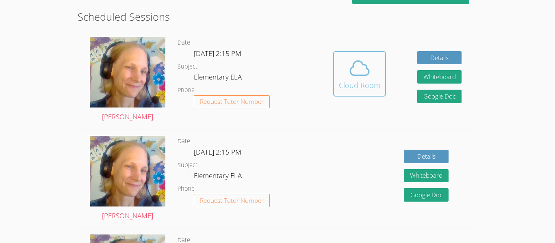 The height and width of the screenshot is (243, 555). Describe the element at coordinates (360, 74) in the screenshot. I see `button: Cloud Room` at that location.